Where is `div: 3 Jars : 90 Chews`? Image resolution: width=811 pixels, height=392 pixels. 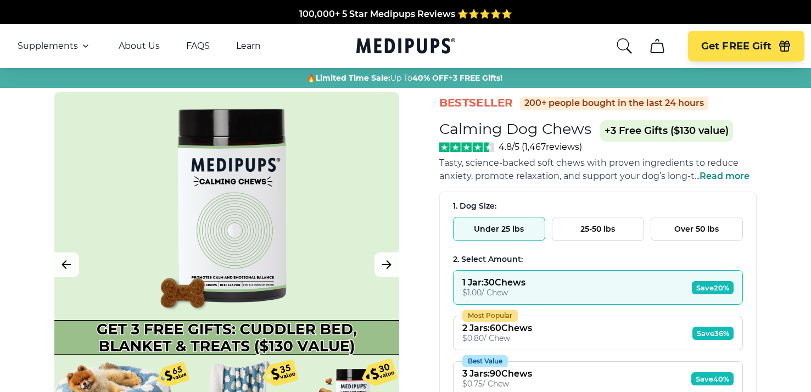 div: 3 Jars : 90 Chews is located at coordinates (497, 373).